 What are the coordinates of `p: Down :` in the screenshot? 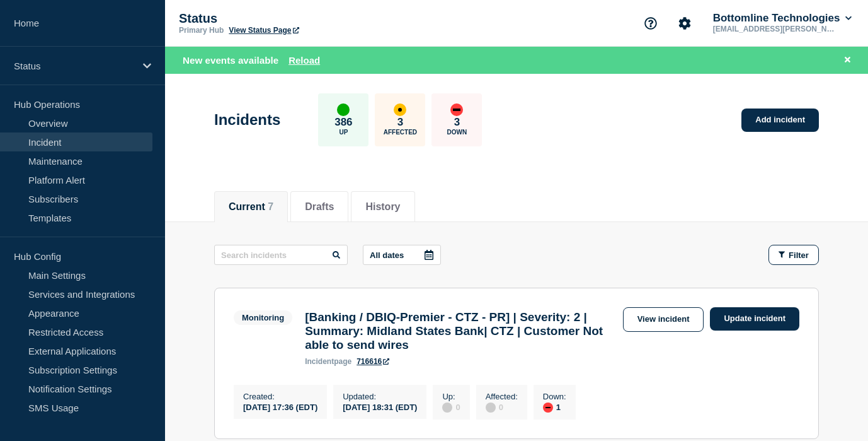 It's located at (554, 396).